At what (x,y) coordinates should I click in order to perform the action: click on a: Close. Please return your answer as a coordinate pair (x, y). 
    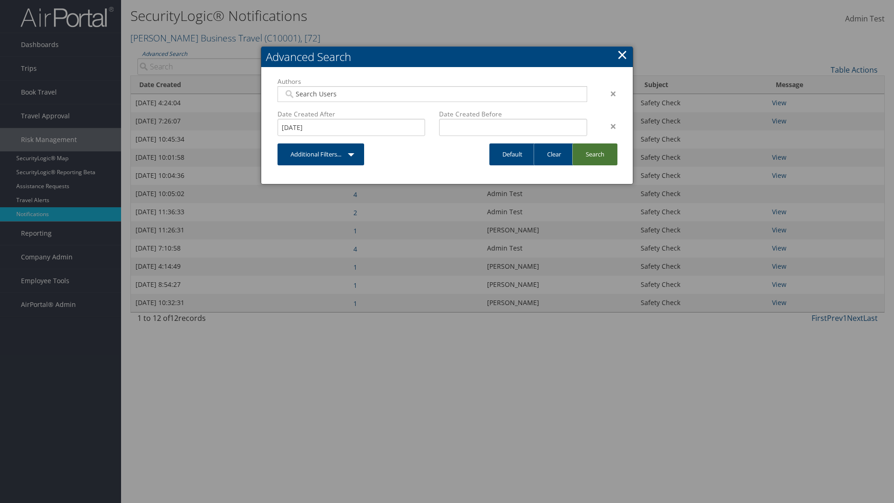
    Looking at the image, I should click on (622, 54).